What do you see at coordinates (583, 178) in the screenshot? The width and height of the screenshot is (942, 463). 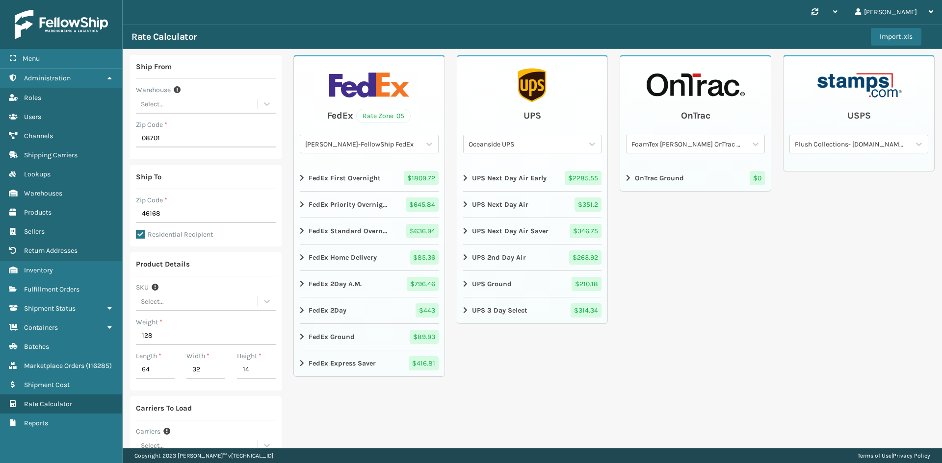 I see `span: $ 2285.55` at bounding box center [583, 178].